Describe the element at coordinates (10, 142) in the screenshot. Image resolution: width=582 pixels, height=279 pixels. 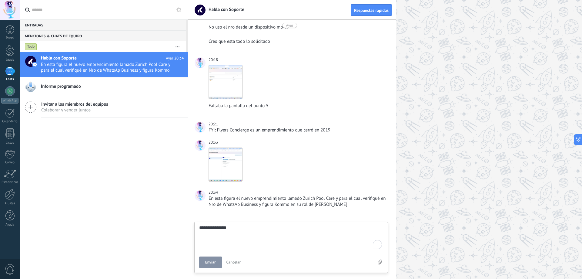
I see `div: Listas` at that location.